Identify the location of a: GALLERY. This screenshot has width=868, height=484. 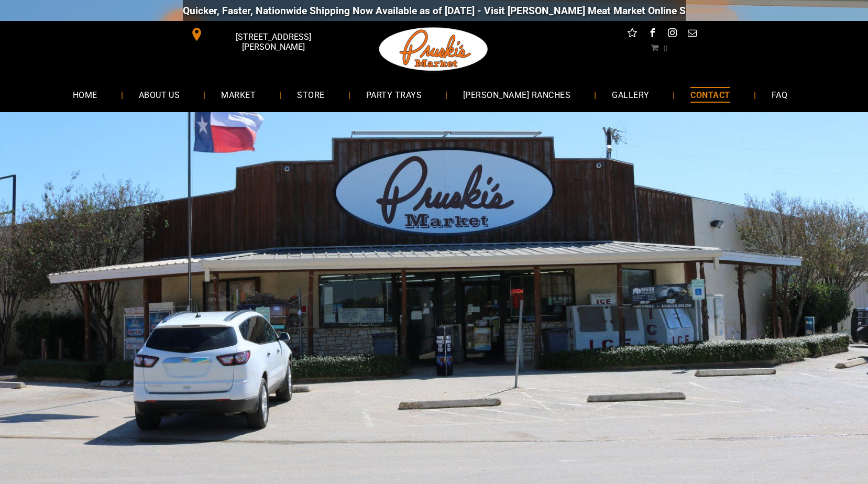
(631, 94).